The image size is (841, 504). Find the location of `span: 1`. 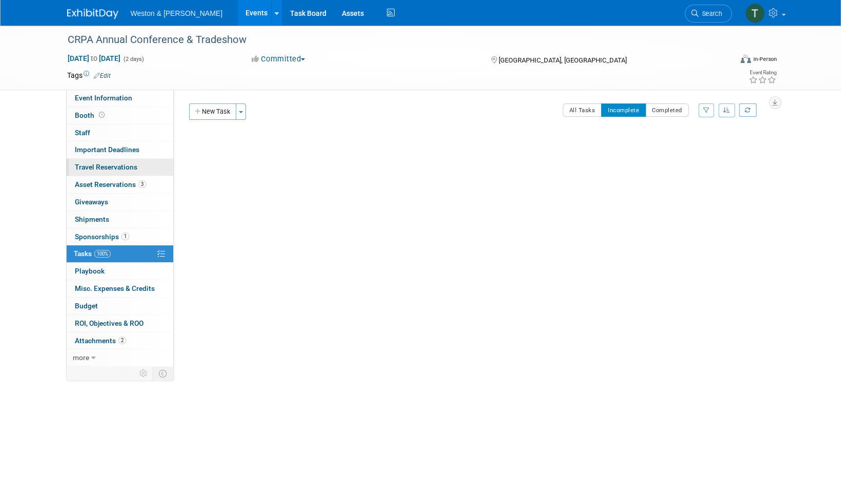

span: 1 is located at coordinates (125, 236).